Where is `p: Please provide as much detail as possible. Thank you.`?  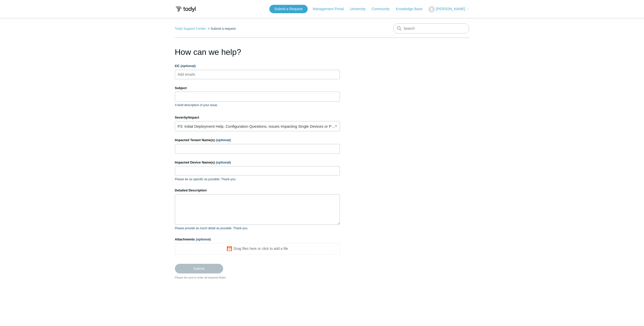 p: Please provide as much detail as possible. Thank you. is located at coordinates (258, 228).